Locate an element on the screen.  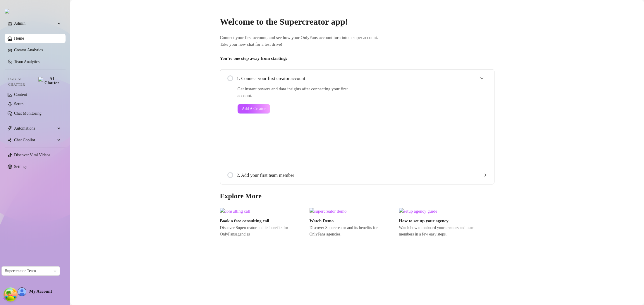
img: Chat Copilot is located at coordinates (10, 140).